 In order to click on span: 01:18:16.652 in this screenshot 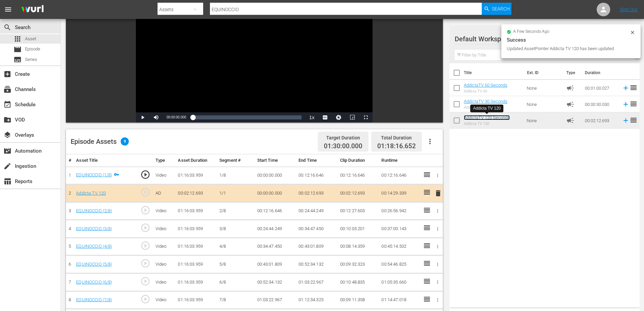, I will do `click(397, 146)`.